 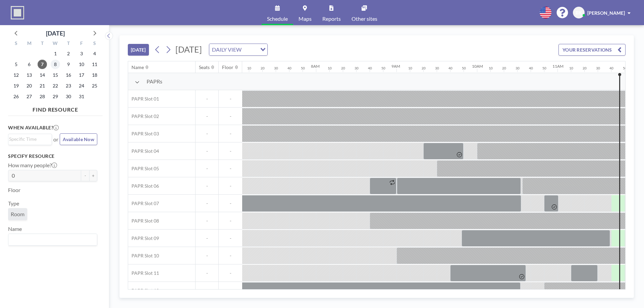 What do you see at coordinates (81, 64) in the screenshot?
I see `span: Friday, October 10, 2025` at bounding box center [81, 64].